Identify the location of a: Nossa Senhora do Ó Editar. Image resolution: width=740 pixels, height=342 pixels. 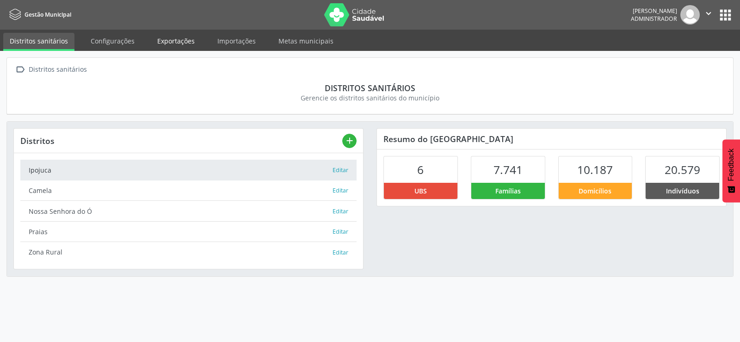
(188, 211).